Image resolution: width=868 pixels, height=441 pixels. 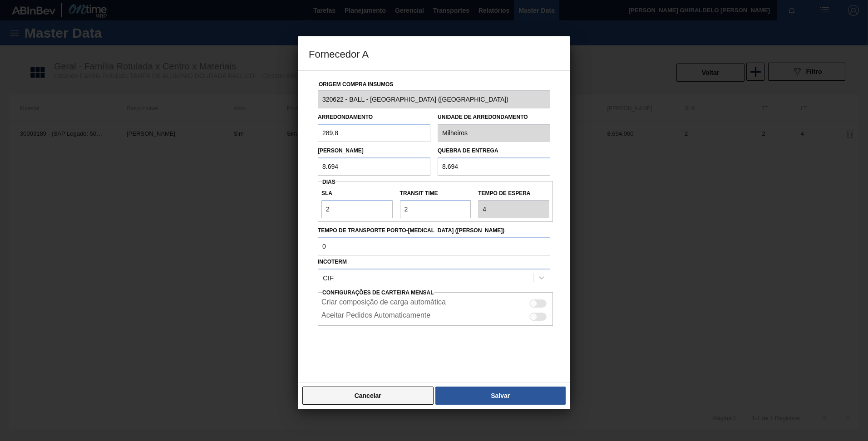 I want to click on div: Essa configuração habilita aceite automático do pedido do lado do fornecedor, so click(x=436, y=315).